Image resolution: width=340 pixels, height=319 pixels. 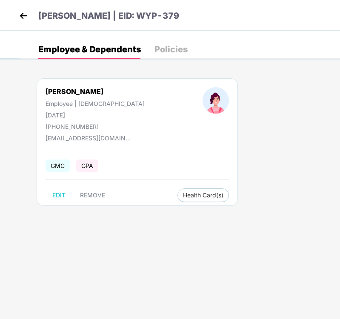 I want to click on button: Health Card(s), so click(x=203, y=195).